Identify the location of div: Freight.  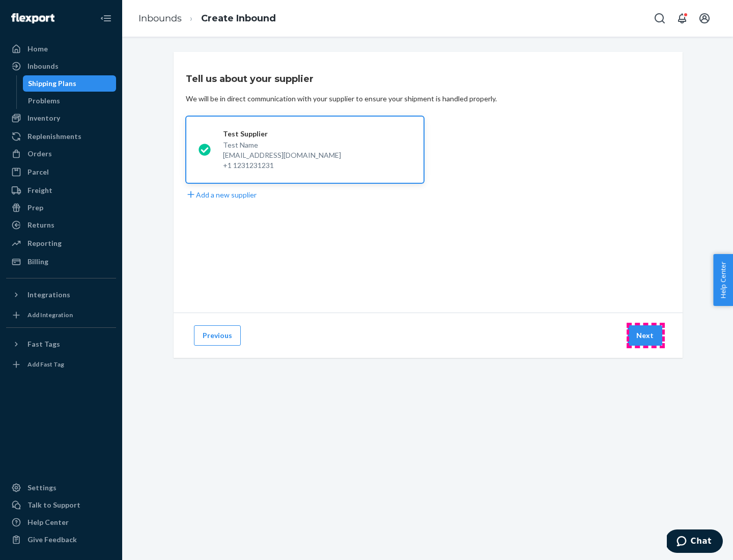
(40, 190).